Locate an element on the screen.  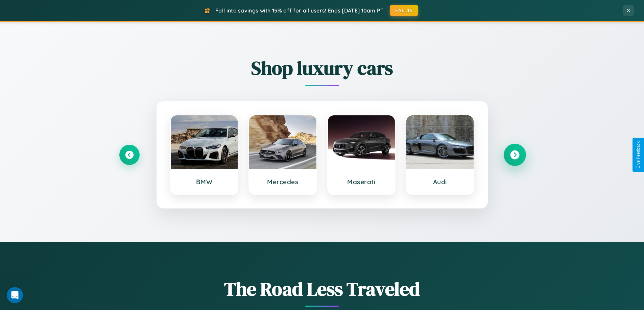
h3: Mercedes is located at coordinates (283, 182).